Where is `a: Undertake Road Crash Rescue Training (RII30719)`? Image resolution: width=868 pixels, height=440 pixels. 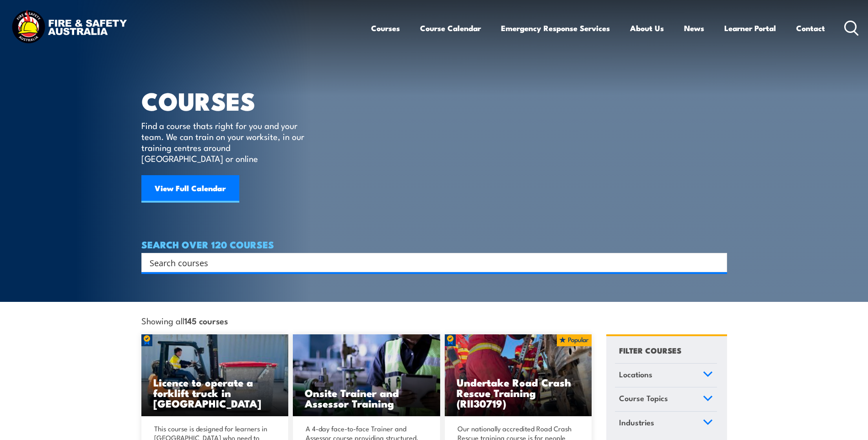
a: Undertake Road Crash Rescue Training (RII30719) is located at coordinates (518, 376).